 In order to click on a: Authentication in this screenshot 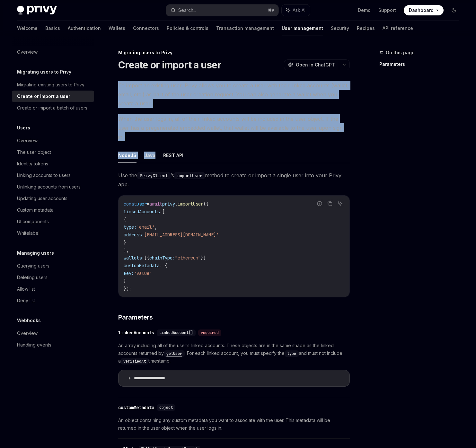, I will do `click(84, 29)`.